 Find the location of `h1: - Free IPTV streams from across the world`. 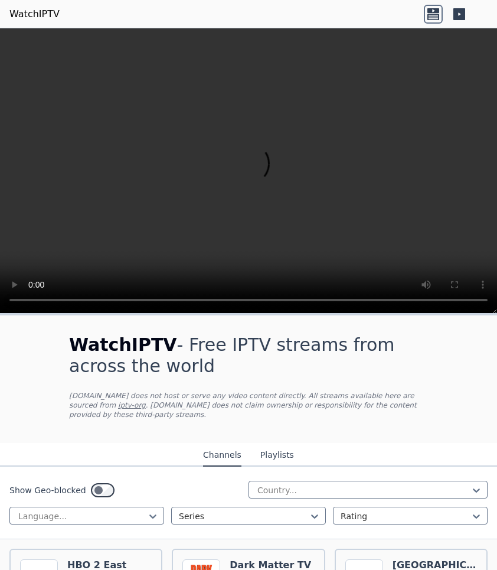

h1: - Free IPTV streams from across the world is located at coordinates (249, 356).